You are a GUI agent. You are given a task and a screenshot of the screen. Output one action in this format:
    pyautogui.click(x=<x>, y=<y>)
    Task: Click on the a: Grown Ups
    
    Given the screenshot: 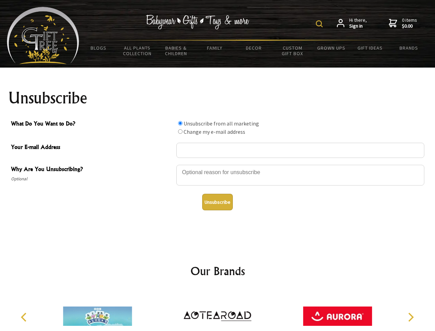 What is the action you would take?
    pyautogui.click(x=331, y=48)
    